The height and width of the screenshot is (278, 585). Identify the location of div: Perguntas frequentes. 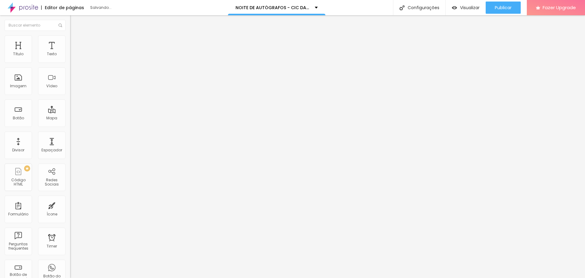
(18, 246).